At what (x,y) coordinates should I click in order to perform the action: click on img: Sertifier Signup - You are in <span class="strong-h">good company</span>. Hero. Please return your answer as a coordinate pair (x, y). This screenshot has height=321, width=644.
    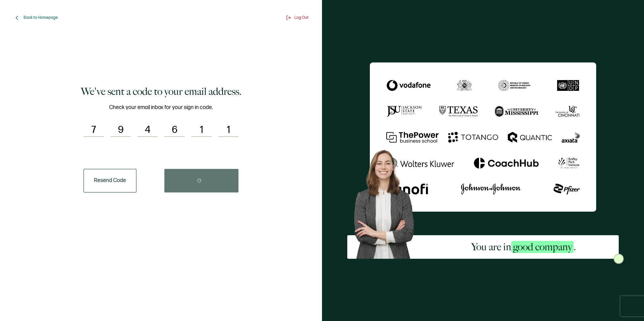
    Looking at the image, I should click on (388, 202).